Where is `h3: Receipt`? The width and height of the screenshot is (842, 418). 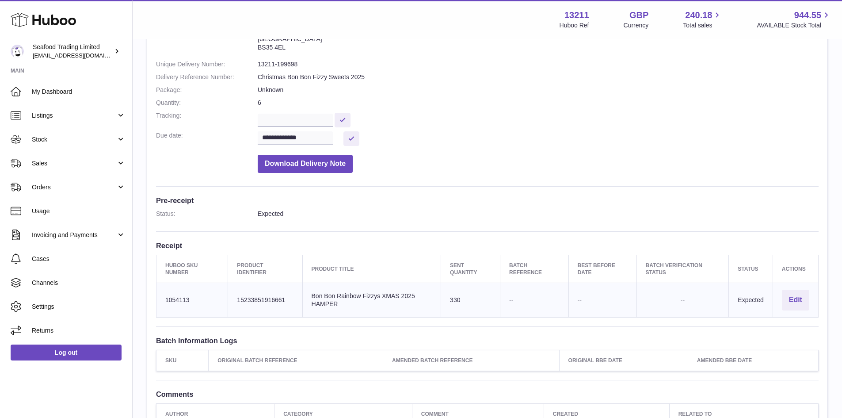 h3: Receipt is located at coordinates (487, 245).